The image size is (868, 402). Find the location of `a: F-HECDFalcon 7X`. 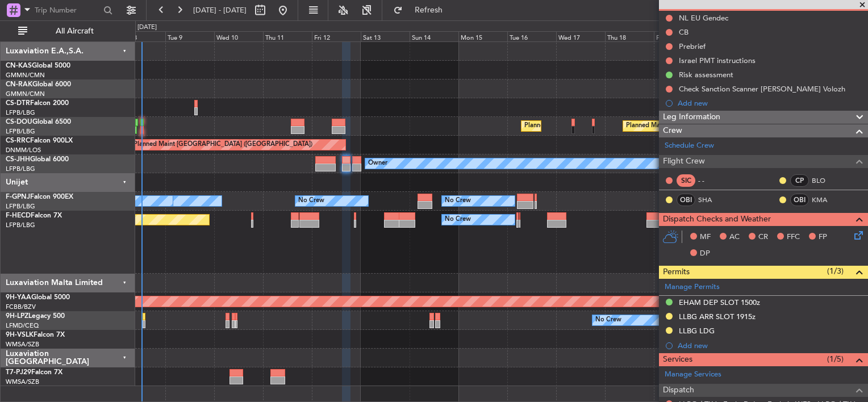

a: F-HECDFalcon 7X is located at coordinates (34, 216).